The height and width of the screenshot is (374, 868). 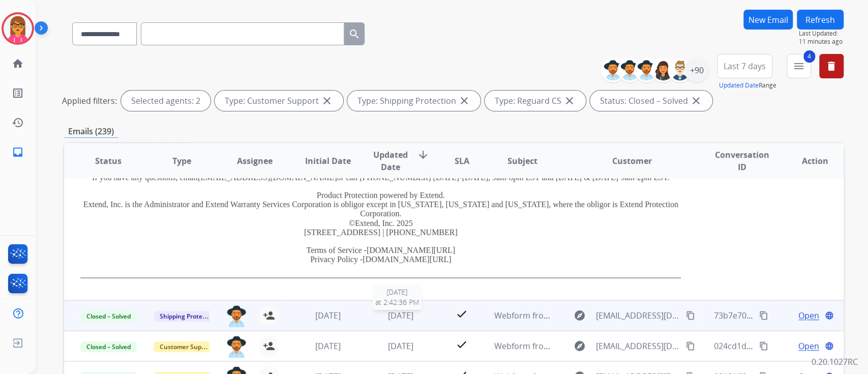 What do you see at coordinates (91, 131) in the screenshot?
I see `p: Emails (239)` at bounding box center [91, 131].